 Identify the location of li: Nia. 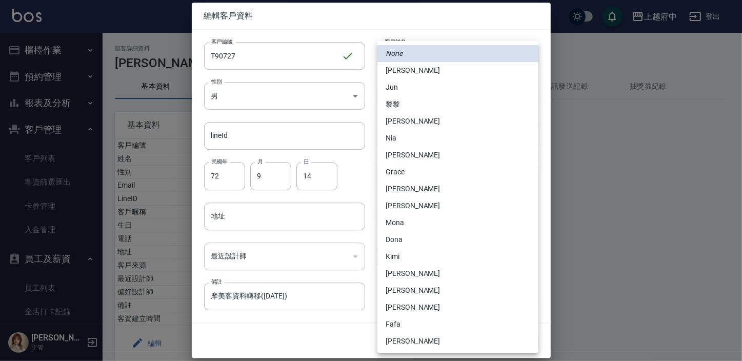
(458, 138).